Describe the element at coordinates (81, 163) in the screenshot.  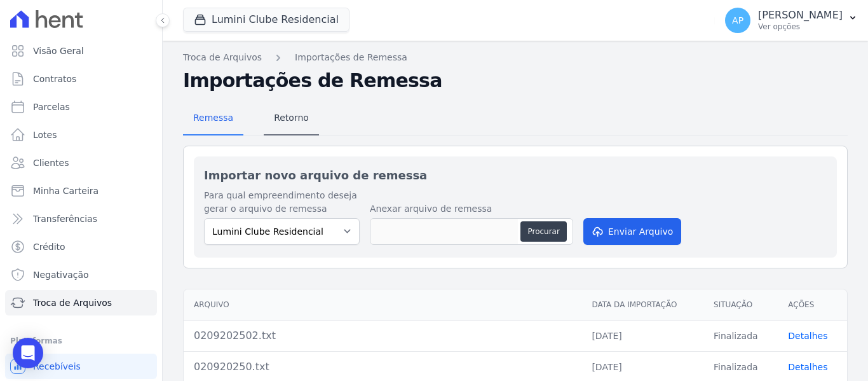
I see `a: Clientes` at that location.